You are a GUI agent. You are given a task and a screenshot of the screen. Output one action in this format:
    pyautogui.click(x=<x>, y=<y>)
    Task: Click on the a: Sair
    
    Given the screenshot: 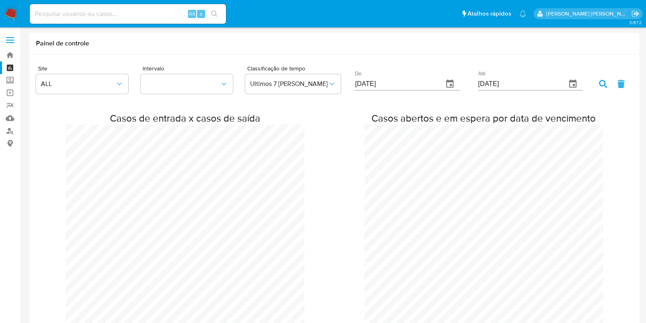 What is the action you would take?
    pyautogui.click(x=636, y=13)
    